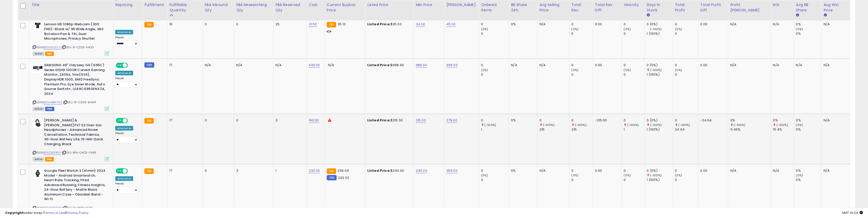 The image size is (868, 218). What do you see at coordinates (71, 86) in the screenshot?
I see `div: ASIN:` at bounding box center [71, 86].